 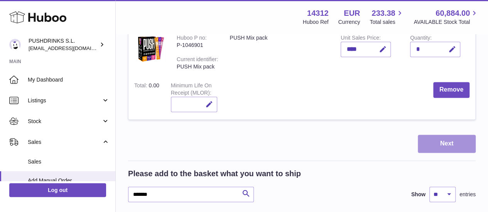 I want to click on span: AVAILABLE Stock Total, so click(x=446, y=22).